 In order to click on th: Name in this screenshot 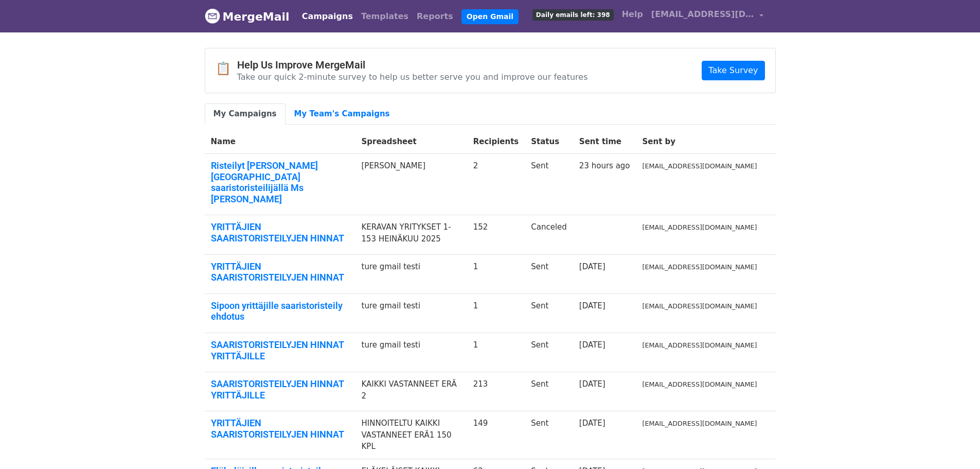, I will do `click(280, 141)`.